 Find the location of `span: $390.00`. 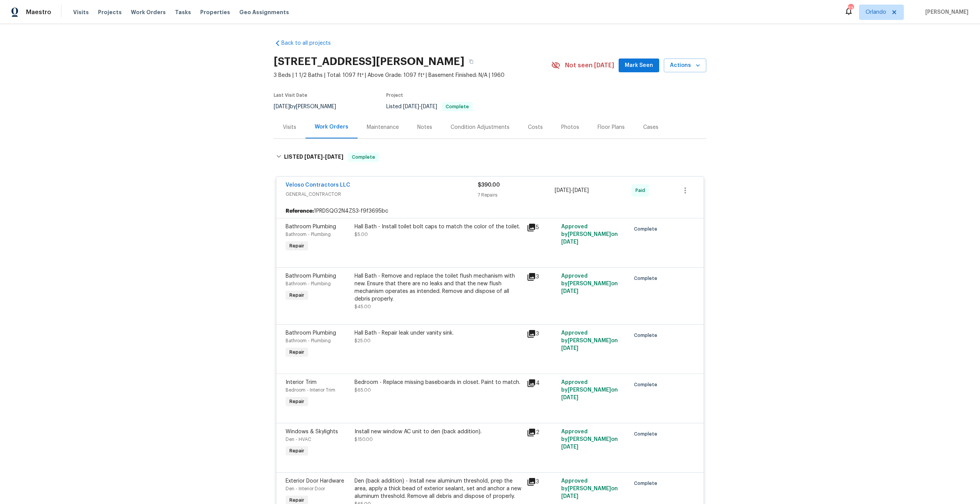

span: $390.00 is located at coordinates (489, 185).